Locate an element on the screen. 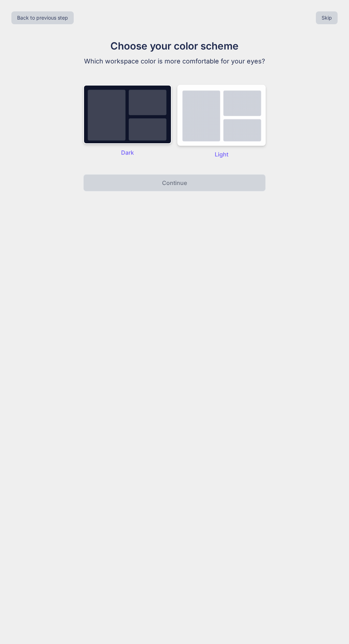  p: Continue is located at coordinates (174, 183).